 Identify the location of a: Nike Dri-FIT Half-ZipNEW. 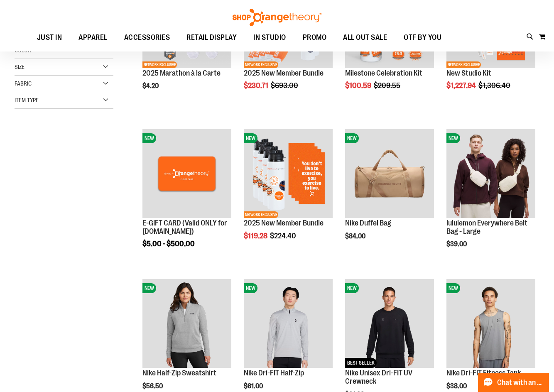
(288, 324).